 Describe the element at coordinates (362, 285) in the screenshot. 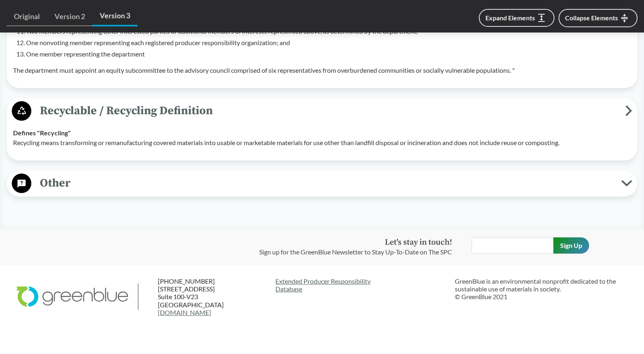

I see `a: Extended Producer ResponsibilityDatabase` at that location.